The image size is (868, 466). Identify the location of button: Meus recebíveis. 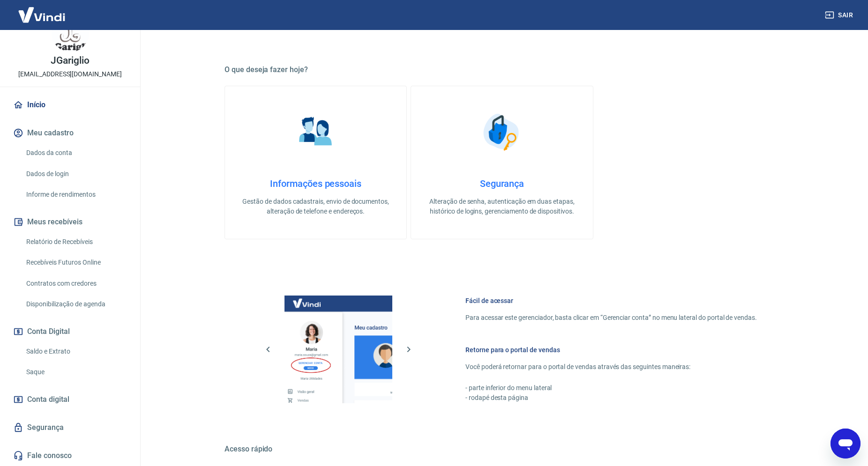
(70, 222).